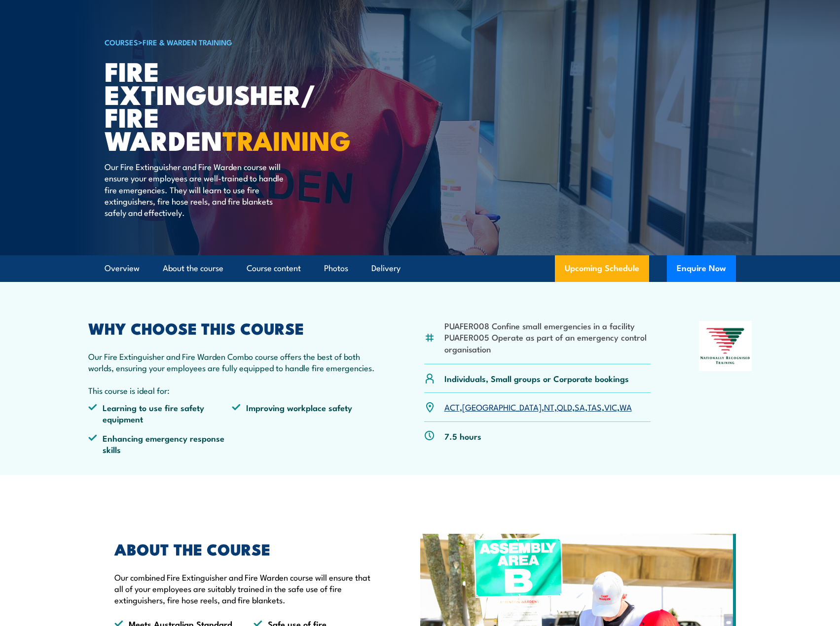 The image size is (840, 626). Describe the element at coordinates (160, 413) in the screenshot. I see `li: Learning to use fire safety equipment` at that location.